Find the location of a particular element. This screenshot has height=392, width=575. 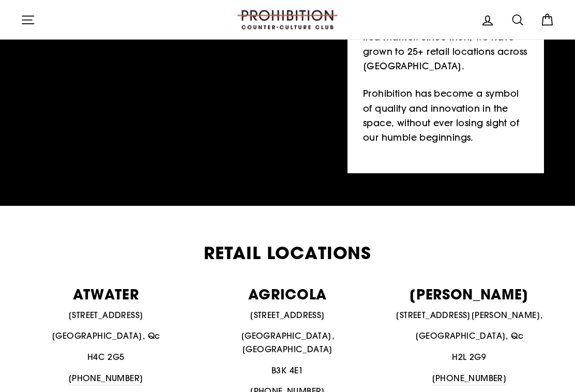

h2: Retail Locations is located at coordinates (288, 253).